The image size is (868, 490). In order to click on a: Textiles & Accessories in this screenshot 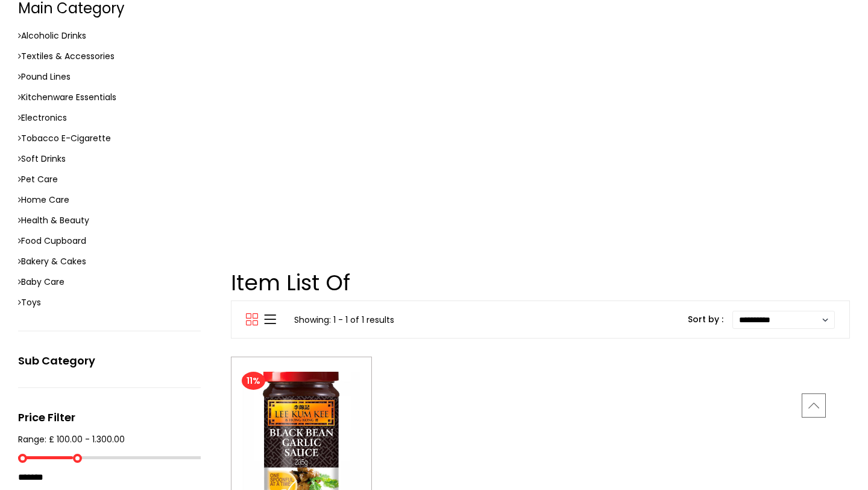, I will do `click(109, 56)`.